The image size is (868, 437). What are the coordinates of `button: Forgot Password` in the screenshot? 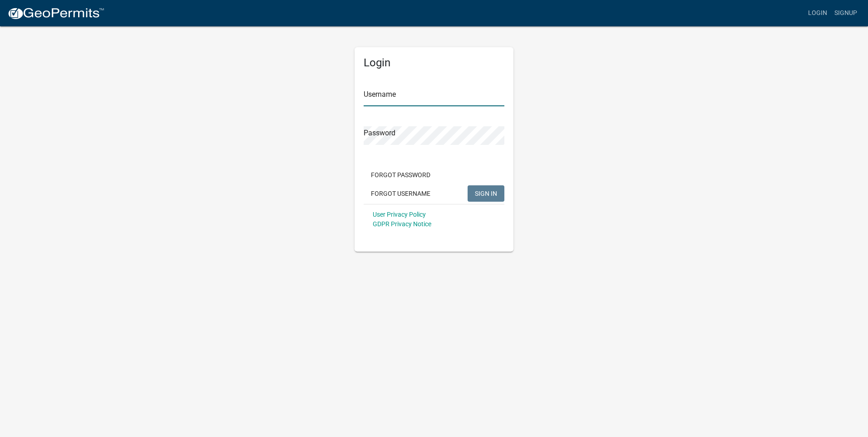 It's located at (400, 175).